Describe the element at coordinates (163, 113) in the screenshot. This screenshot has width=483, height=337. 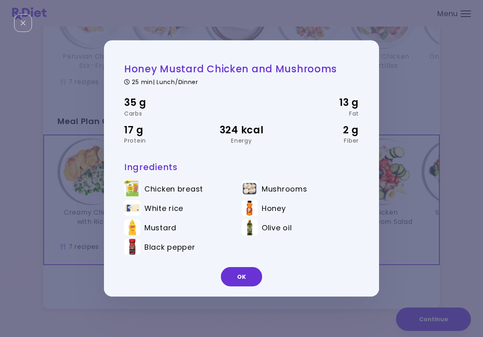
I see `div: Carbs` at that location.